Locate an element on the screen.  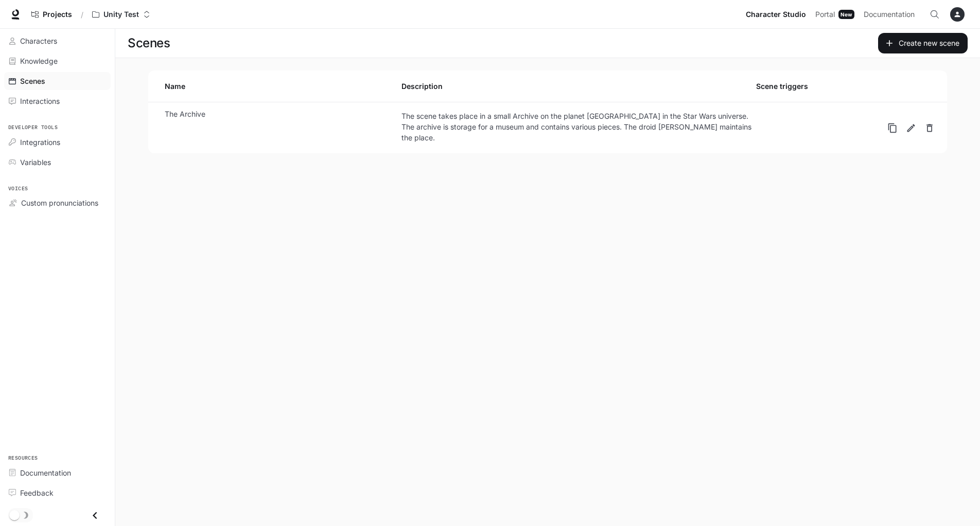
h1: Scenes is located at coordinates (149, 43).